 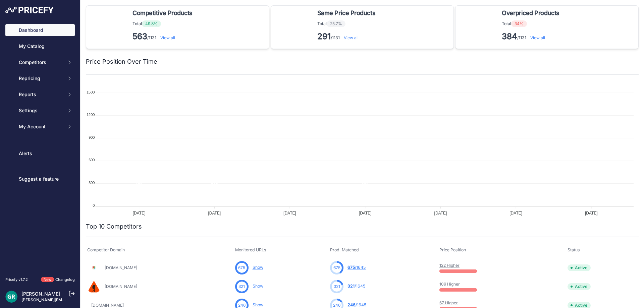 I want to click on span: Competitor Domain, so click(x=106, y=250).